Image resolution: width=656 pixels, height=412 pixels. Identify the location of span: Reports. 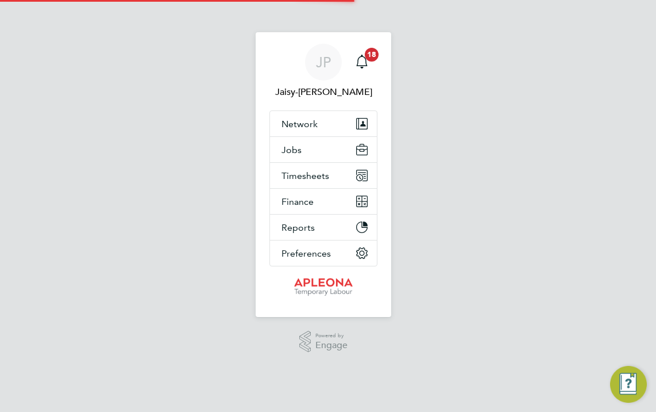
(298, 227).